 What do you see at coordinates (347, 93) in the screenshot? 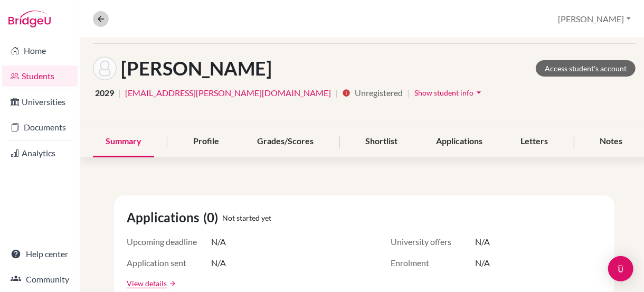
I see `i: info` at bounding box center [347, 93].